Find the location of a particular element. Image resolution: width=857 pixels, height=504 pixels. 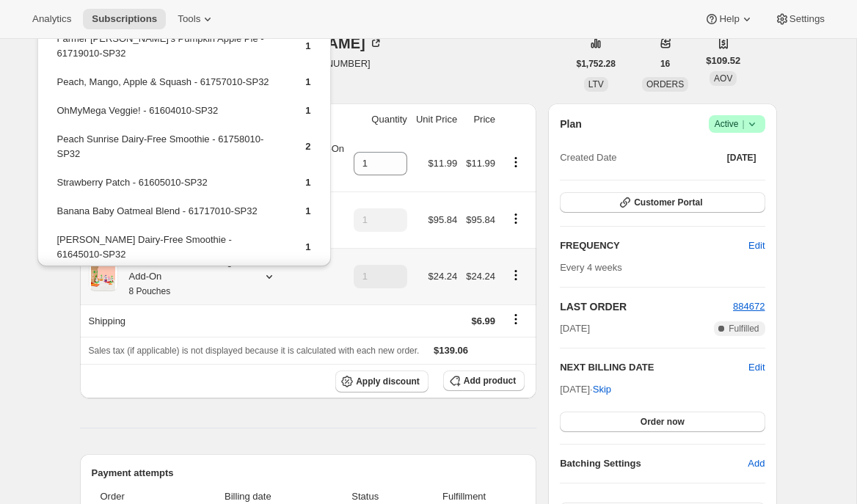

span: 16 is located at coordinates (665, 64).